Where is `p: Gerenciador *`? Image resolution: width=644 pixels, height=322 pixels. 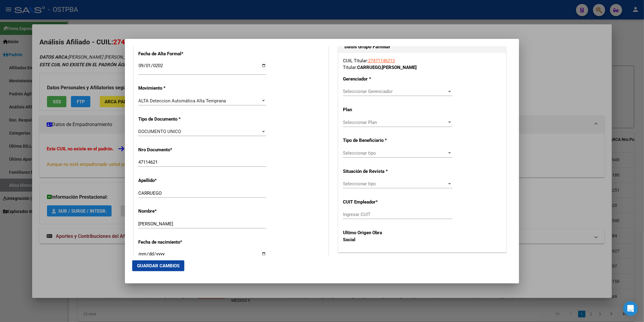 p: Gerenciador * is located at coordinates (366, 79).